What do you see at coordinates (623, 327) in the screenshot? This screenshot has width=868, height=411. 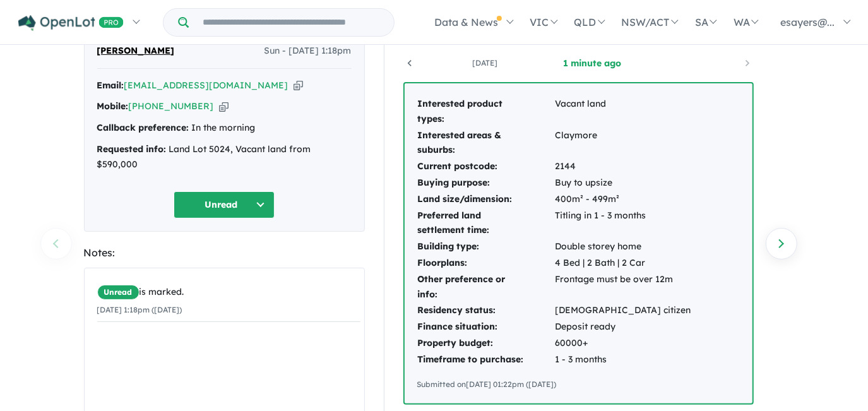 I see `td: Deposit ready` at bounding box center [623, 327].